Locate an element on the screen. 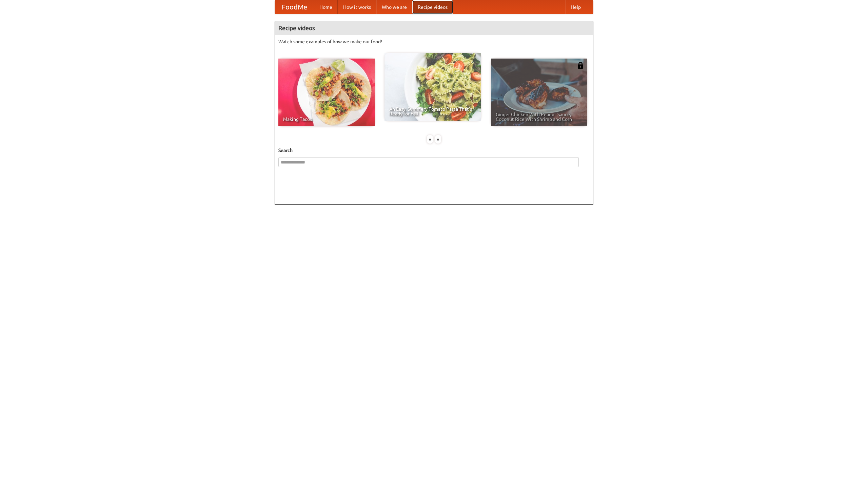  a: Making Tacos is located at coordinates (327, 92).